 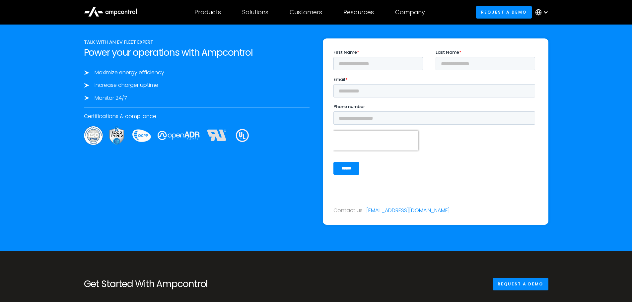 I want to click on div: Resources, so click(x=359, y=12).